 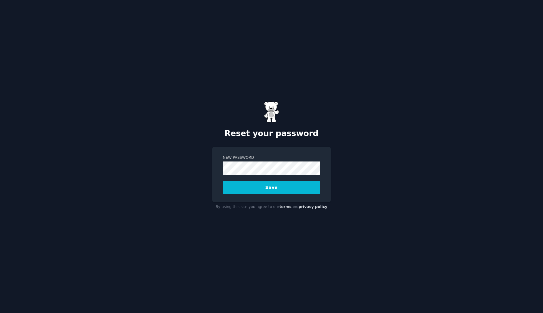 What do you see at coordinates (271, 158) in the screenshot?
I see `label: New Password` at bounding box center [271, 158].